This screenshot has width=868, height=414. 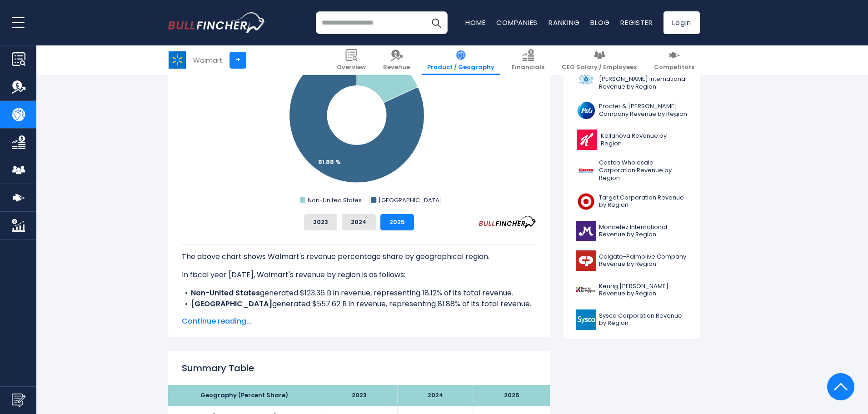 I want to click on span: Competitors, so click(x=674, y=67).